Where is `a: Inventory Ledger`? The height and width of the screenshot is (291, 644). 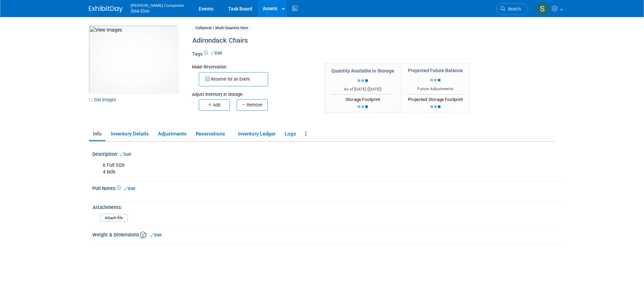 a: Inventory Ledger is located at coordinates (257, 133).